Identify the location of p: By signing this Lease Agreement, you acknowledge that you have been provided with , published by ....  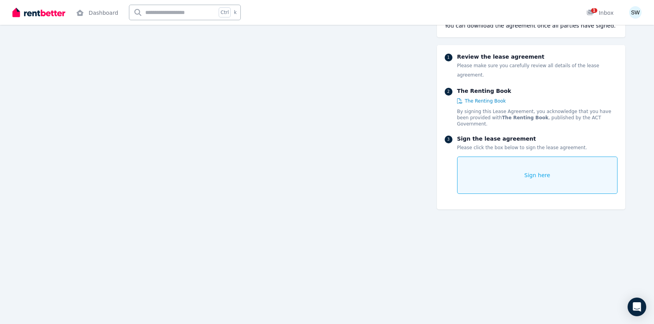
(537, 118).